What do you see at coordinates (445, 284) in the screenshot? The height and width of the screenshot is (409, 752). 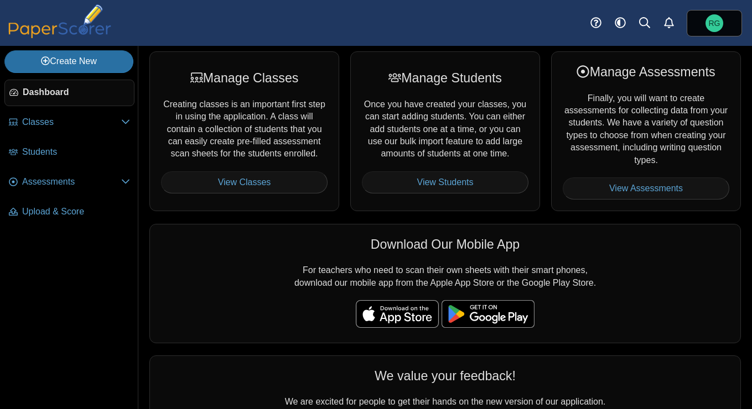 I see `div: For teachers who need to scan their own sheets with their smart phones, download our mobile app f...` at bounding box center [445, 284].